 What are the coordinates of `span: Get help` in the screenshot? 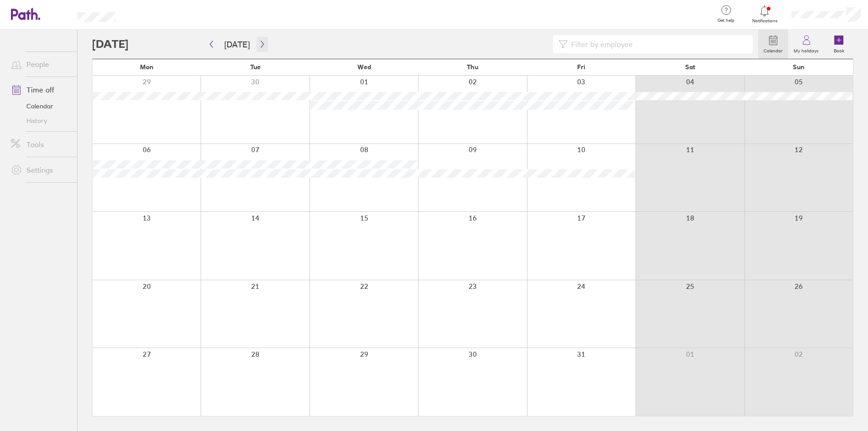 It's located at (725, 20).